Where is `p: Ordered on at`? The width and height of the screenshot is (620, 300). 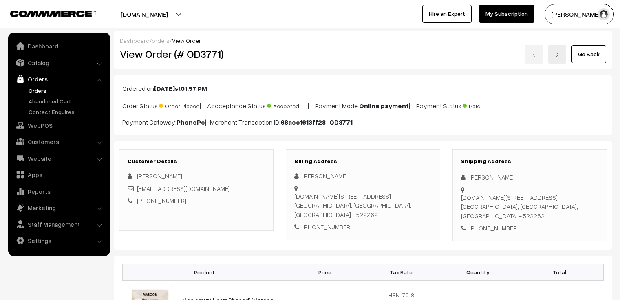
p: Ordered on at is located at coordinates (363, 88).